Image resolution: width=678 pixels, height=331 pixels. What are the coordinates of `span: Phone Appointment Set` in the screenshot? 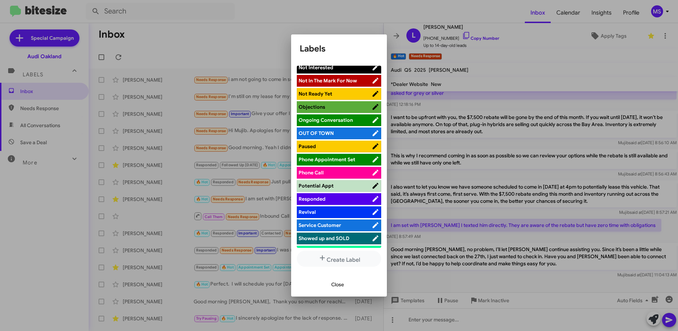 It's located at (327, 159).